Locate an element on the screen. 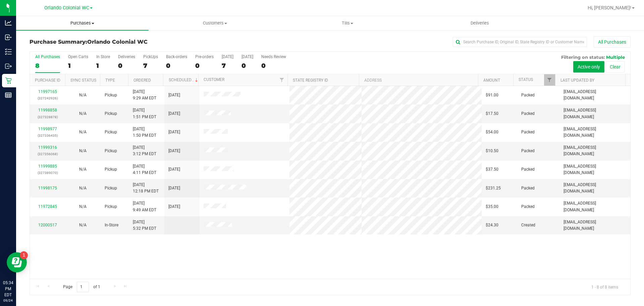  a: Status is located at coordinates (526, 80).